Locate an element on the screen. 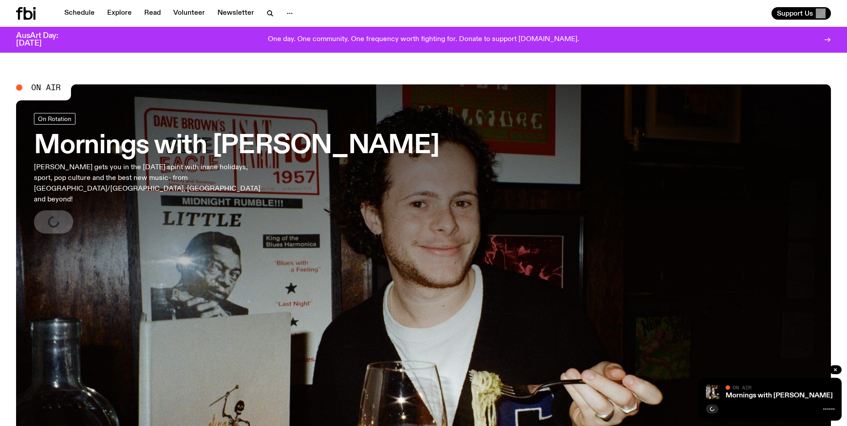  img: Sam blankly stares at the camera, brightly lit by a camera flash wearing a hat collared shirt and... is located at coordinates (713, 392).